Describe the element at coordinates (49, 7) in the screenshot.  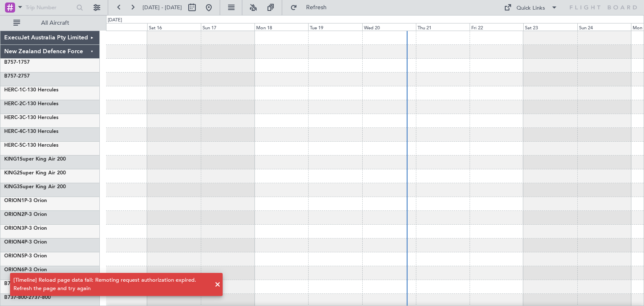
I see `input: Trip Number` at that location.